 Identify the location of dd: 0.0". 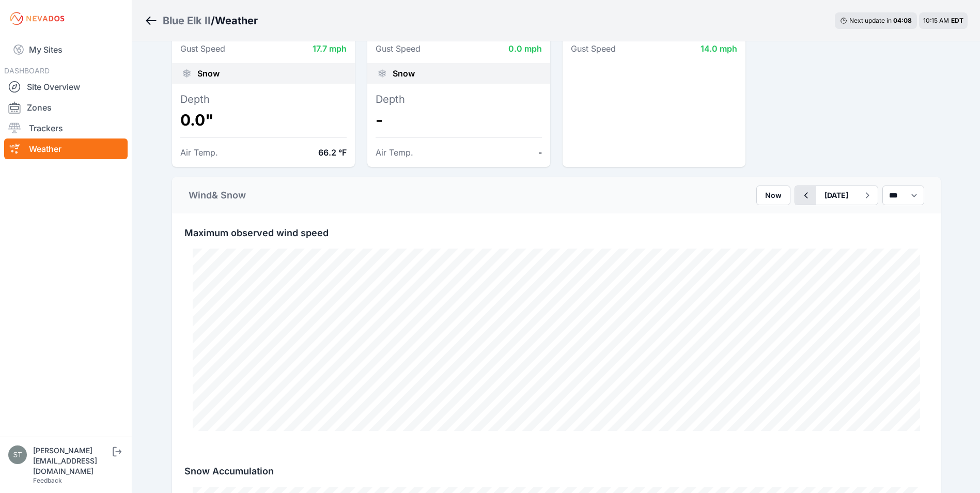
(263, 120).